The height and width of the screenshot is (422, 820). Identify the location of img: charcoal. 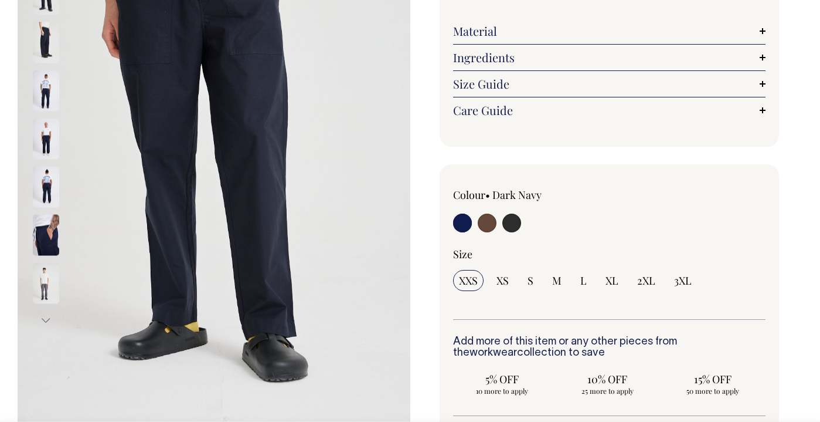
(46, 283).